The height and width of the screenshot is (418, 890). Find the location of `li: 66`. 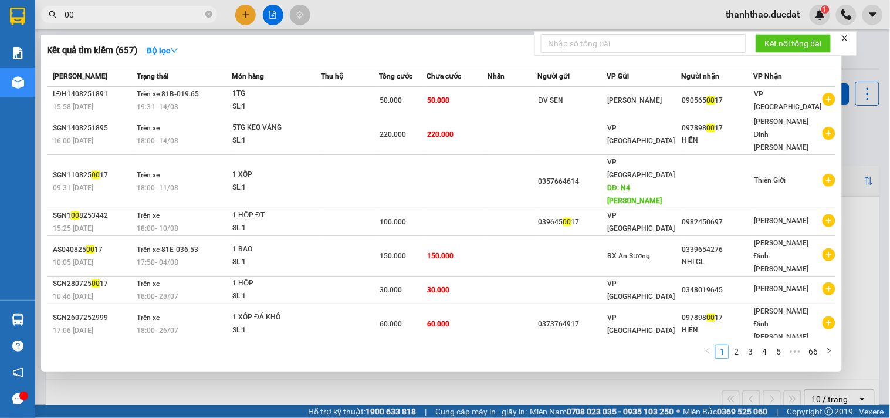

li: 66 is located at coordinates (813, 352).